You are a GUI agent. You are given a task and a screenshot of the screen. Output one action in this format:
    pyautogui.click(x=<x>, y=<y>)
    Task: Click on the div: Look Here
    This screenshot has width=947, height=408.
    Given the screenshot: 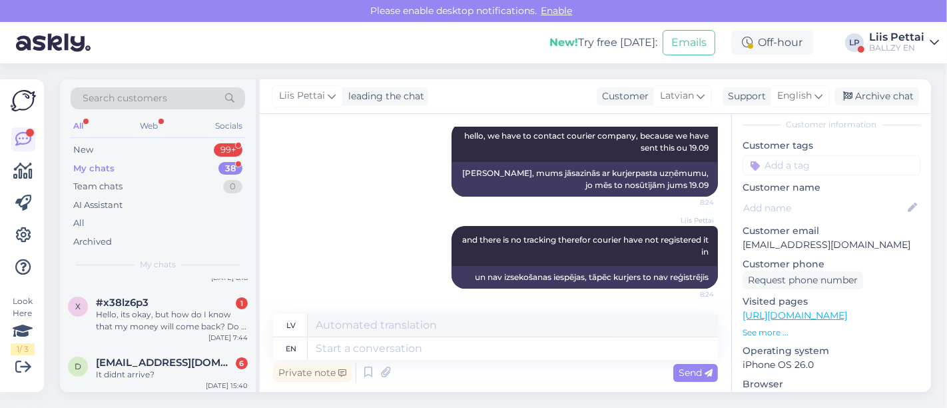 What is the action you would take?
    pyautogui.click(x=23, y=325)
    